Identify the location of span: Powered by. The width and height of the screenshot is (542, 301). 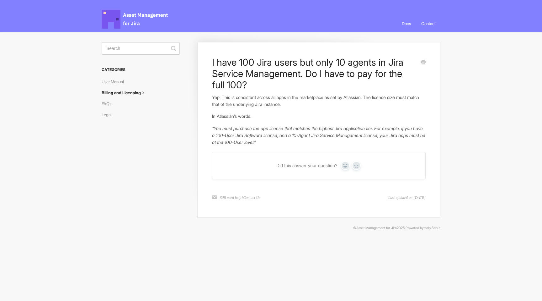
(423, 227).